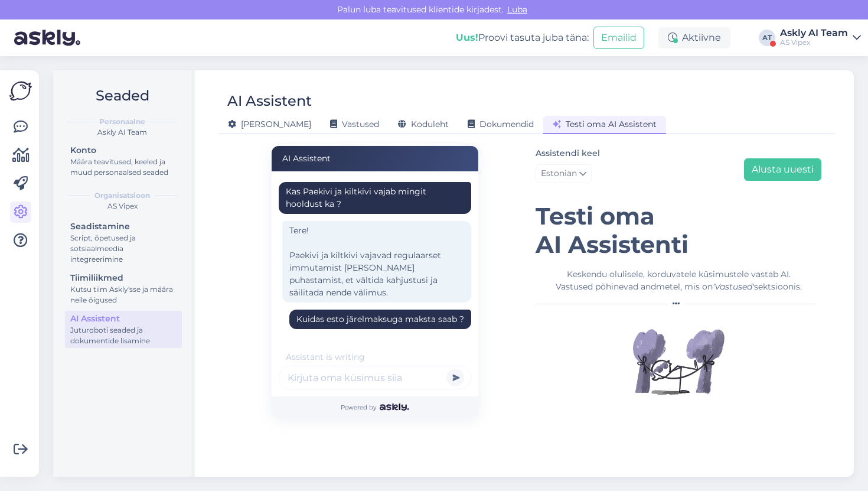  Describe the element at coordinates (21, 91) in the screenshot. I see `img: Askly Logo` at that location.